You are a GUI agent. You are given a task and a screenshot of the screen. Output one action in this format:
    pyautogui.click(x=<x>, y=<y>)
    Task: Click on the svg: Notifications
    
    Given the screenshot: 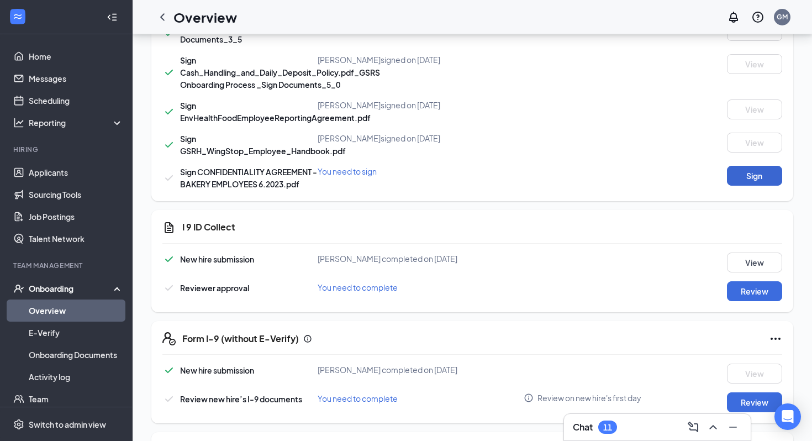 What is the action you would take?
    pyautogui.click(x=734, y=17)
    